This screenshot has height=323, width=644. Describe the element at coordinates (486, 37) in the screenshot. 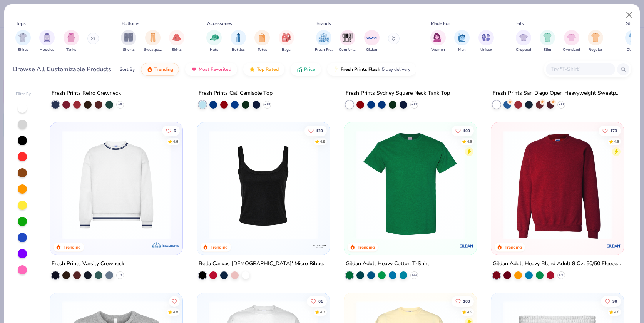

I see `img: Unisex Image` at that location.